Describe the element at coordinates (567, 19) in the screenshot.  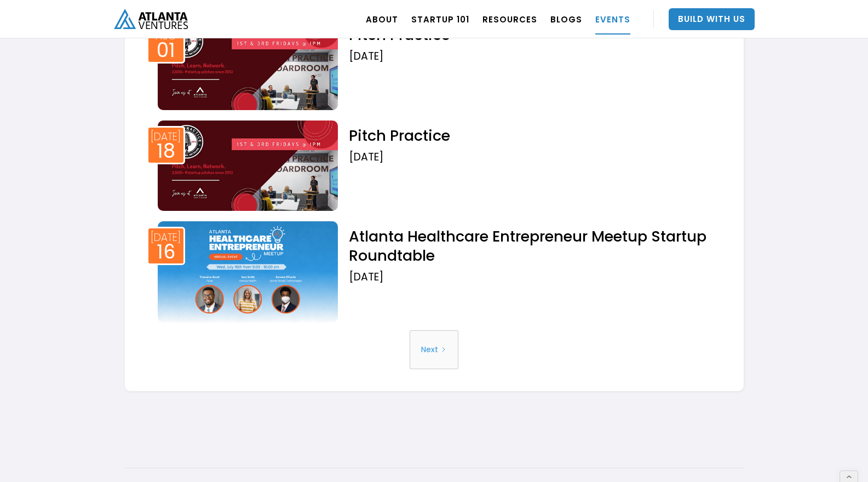
I see `a: BLOGS` at that location.